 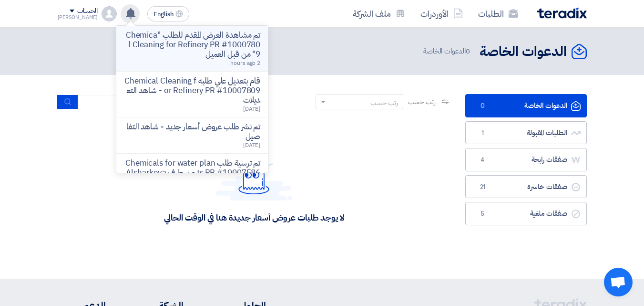 I want to click on span: الدعوات الخاصة, so click(x=448, y=51).